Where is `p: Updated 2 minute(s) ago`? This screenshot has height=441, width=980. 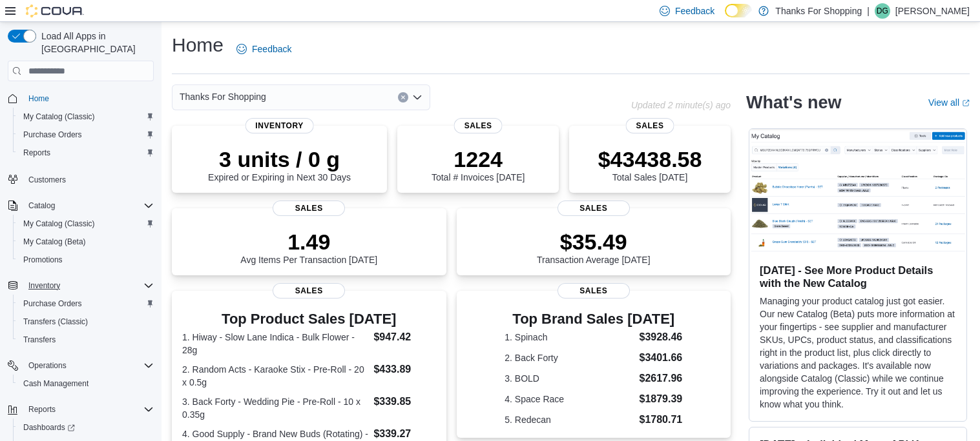
p: Updated 2 minute(s) ago is located at coordinates (680, 105).